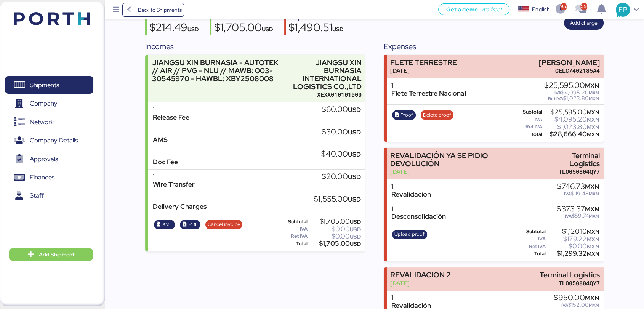  I want to click on div: Ret IVA, so click(293, 236).